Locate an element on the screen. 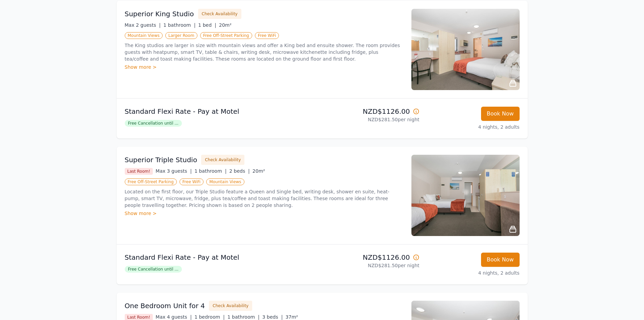  span: Larger Room is located at coordinates (181, 36).